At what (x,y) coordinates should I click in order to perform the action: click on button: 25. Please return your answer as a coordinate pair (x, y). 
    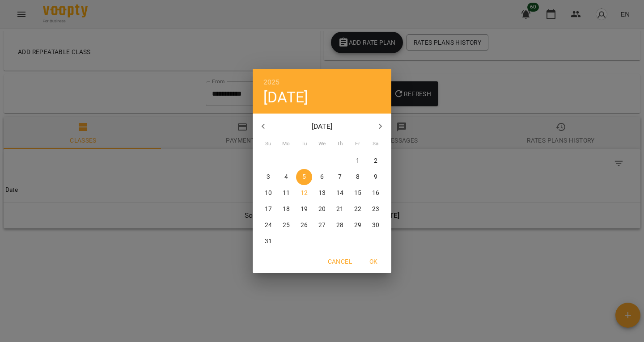
    Looking at the image, I should click on (286, 225).